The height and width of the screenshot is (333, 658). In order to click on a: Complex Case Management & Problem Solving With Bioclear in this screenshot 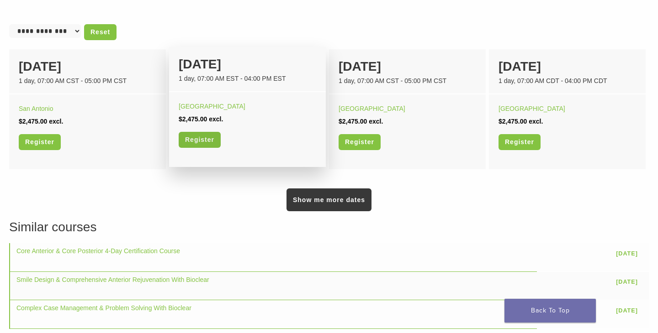, I will do `click(104, 308)`.